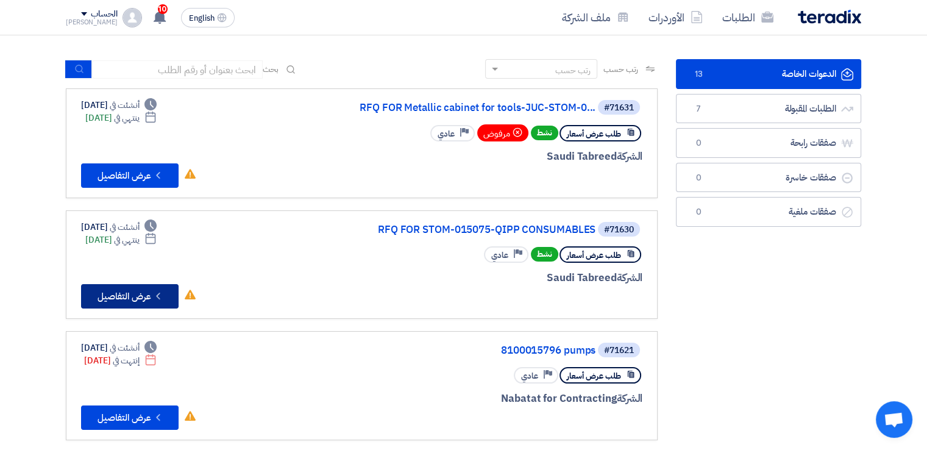  I want to click on div: رتب حسب, so click(573, 70).